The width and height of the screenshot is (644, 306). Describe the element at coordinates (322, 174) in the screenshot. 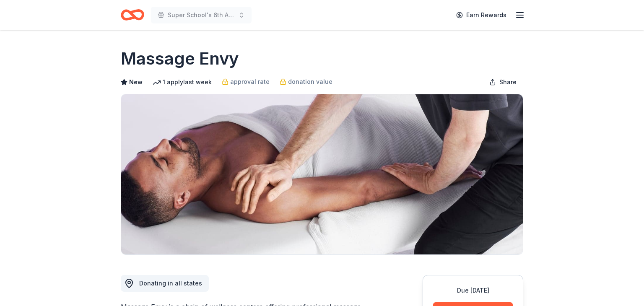

I see `img: Image for Massage Envy` at that location.